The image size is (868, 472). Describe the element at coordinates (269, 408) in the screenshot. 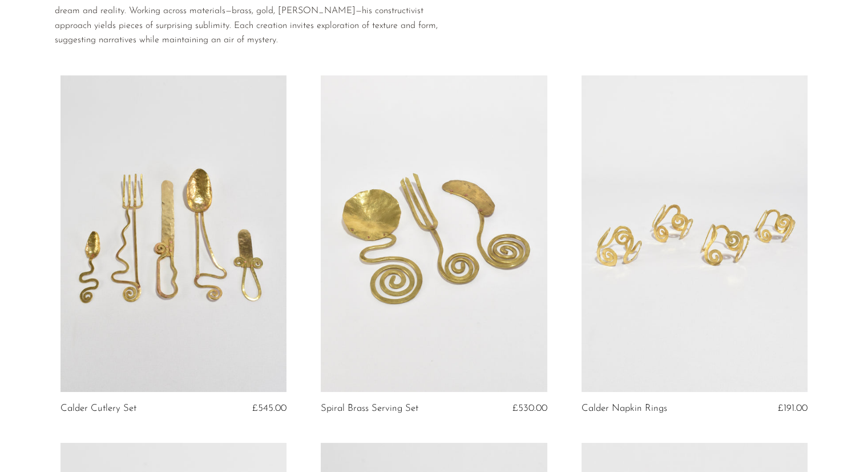

I see `span: £545.00` at that location.